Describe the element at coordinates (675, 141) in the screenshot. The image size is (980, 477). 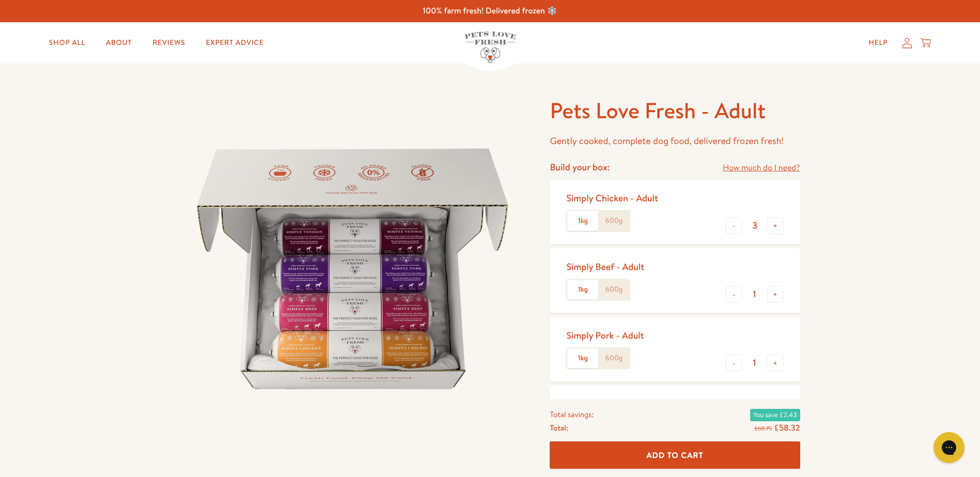
I see `p: Gently cooked, complete dog food, delivered frozen fresh!` at that location.